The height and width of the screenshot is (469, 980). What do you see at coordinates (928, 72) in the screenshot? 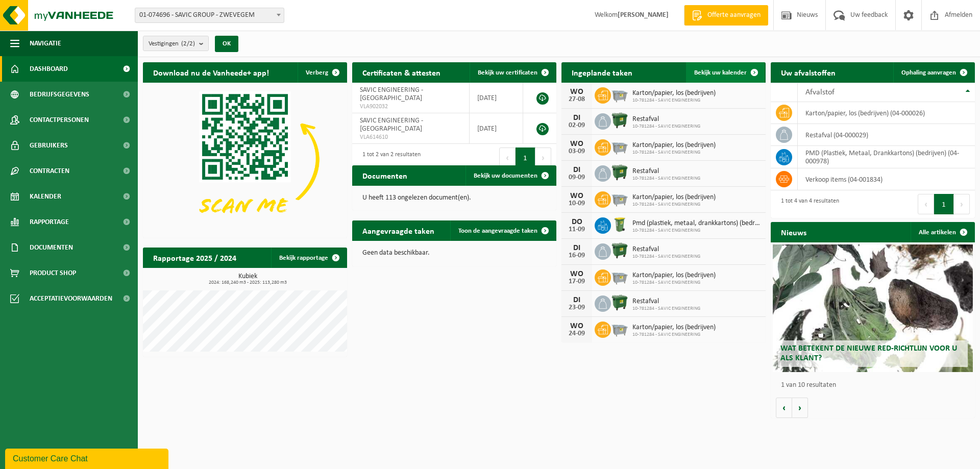
I see `span: Ophaling aanvragen` at bounding box center [928, 72].